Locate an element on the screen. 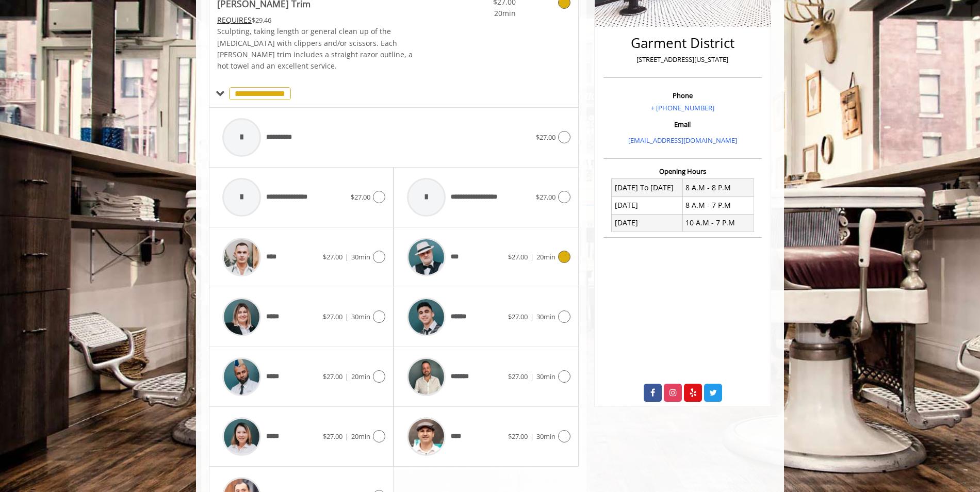  span: This service needs some Advance to be paid before we block your appointment is located at coordinates (234, 20).